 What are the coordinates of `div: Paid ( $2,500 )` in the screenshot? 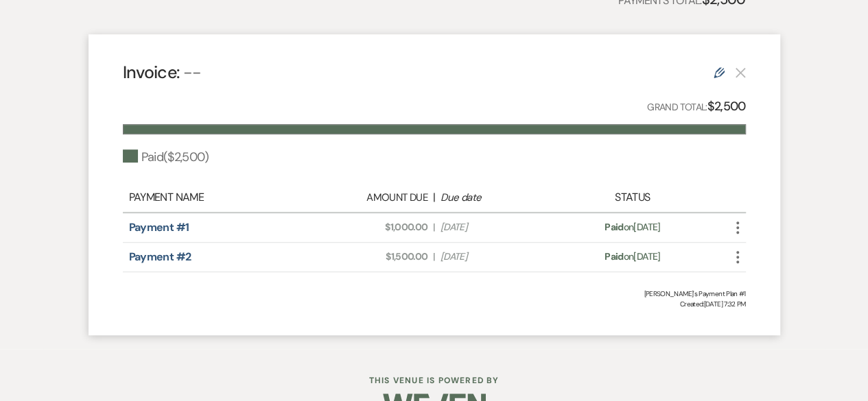 It's located at (166, 157).